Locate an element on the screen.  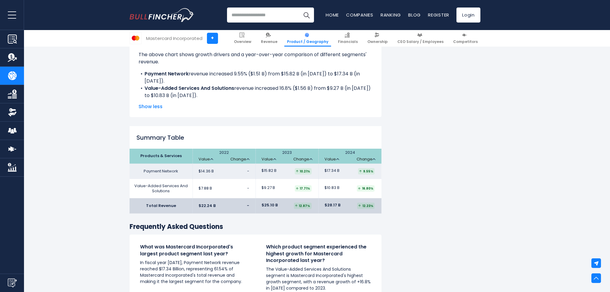
th: 2023 is located at coordinates (287, 156).